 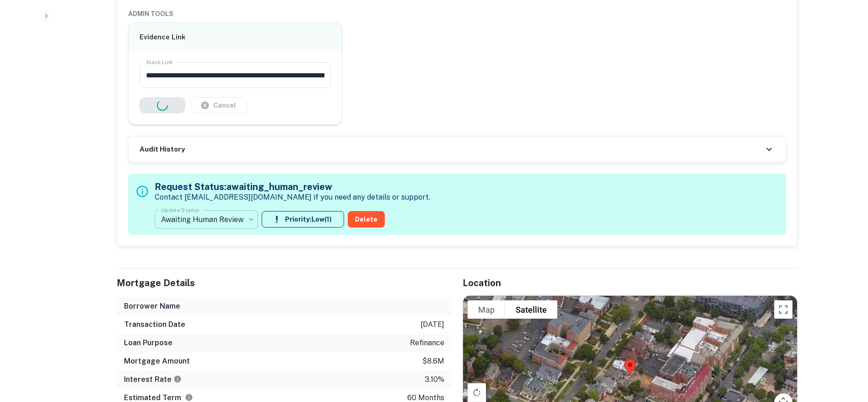 I want to click on p: refinance, so click(x=427, y=343).